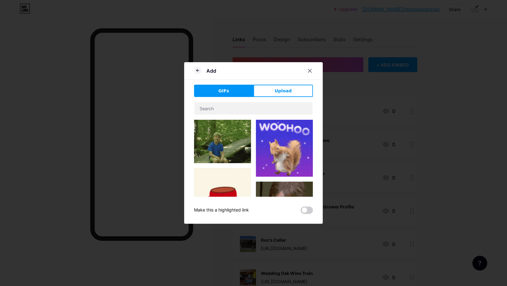 This screenshot has width=507, height=286. What do you see at coordinates (221, 210) in the screenshot?
I see `div: Make this a highlighted link` at bounding box center [221, 210].